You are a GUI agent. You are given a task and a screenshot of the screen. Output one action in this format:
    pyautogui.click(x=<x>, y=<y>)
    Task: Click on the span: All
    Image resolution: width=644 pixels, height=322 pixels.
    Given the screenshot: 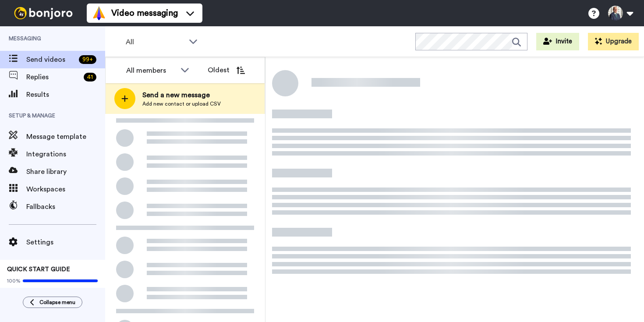 What is the action you would take?
    pyautogui.click(x=155, y=42)
    